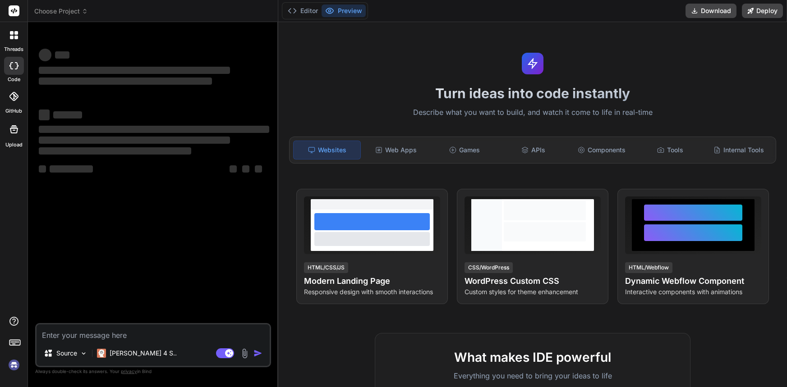  Describe the element at coordinates (602, 150) in the screenshot. I see `div: Components` at that location.